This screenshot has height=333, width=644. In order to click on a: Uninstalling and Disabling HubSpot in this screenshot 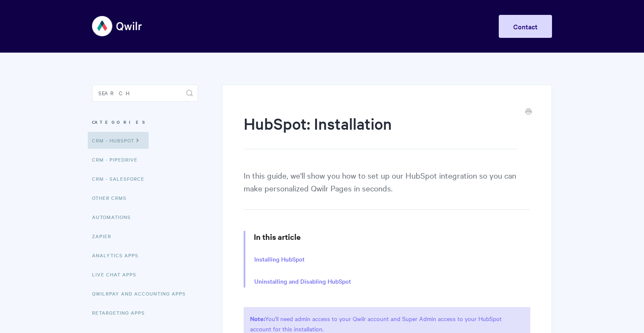, I will do `click(302, 281)`.